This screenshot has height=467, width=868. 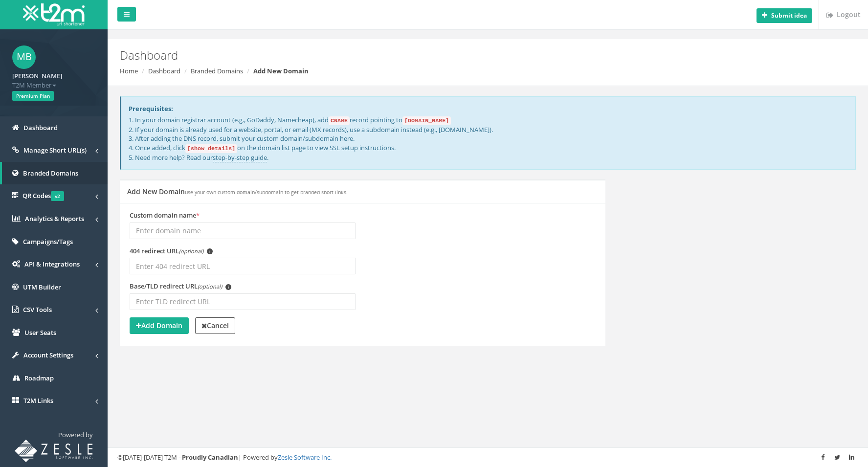 I want to click on img: T2M, so click(x=54, y=14).